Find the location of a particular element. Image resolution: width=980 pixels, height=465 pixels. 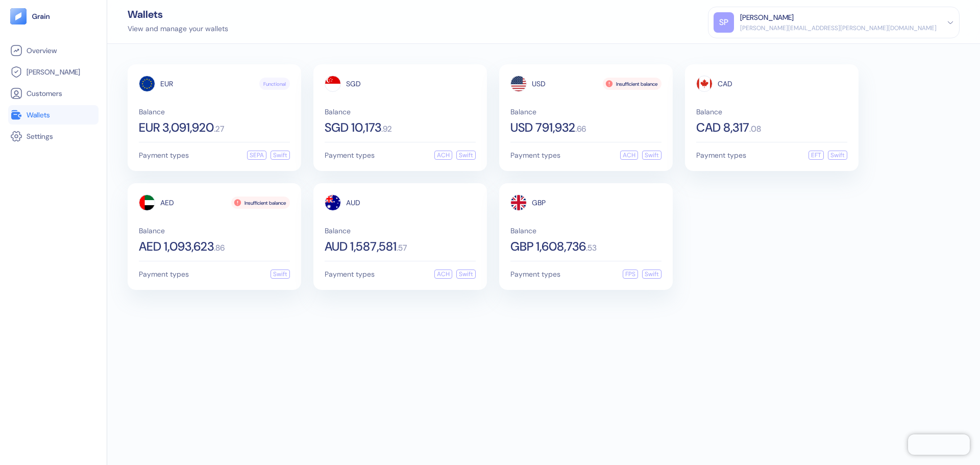

span: . 08 is located at coordinates (755, 129).